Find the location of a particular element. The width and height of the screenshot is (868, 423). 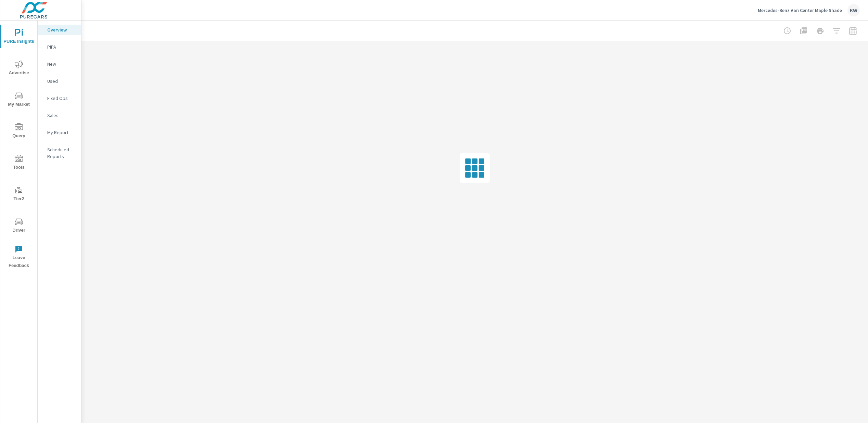

p: Mercedes-Benz Van Center Maple Shade is located at coordinates (800, 10).